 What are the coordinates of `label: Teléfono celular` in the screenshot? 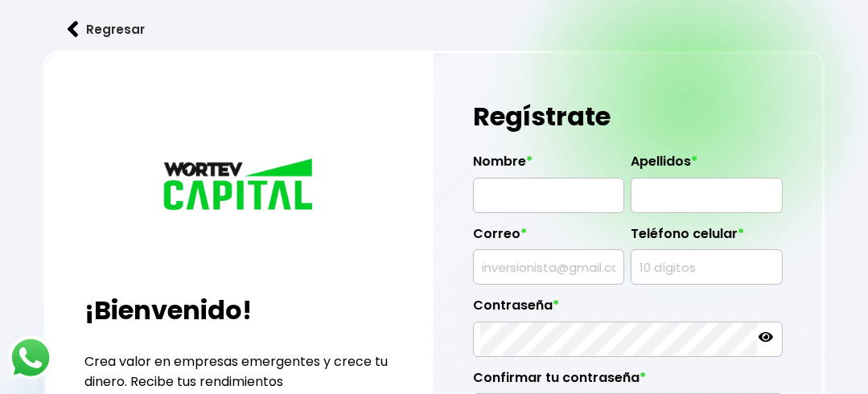 It's located at (707, 239).